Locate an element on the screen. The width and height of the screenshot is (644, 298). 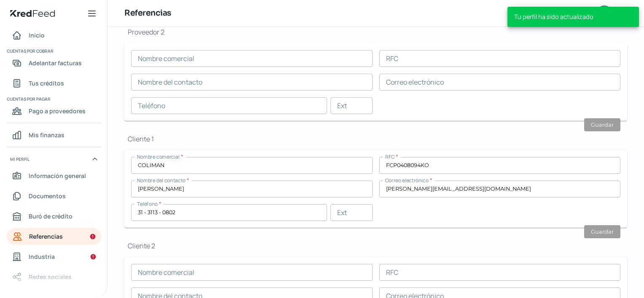
a: Industria is located at coordinates (54, 257).